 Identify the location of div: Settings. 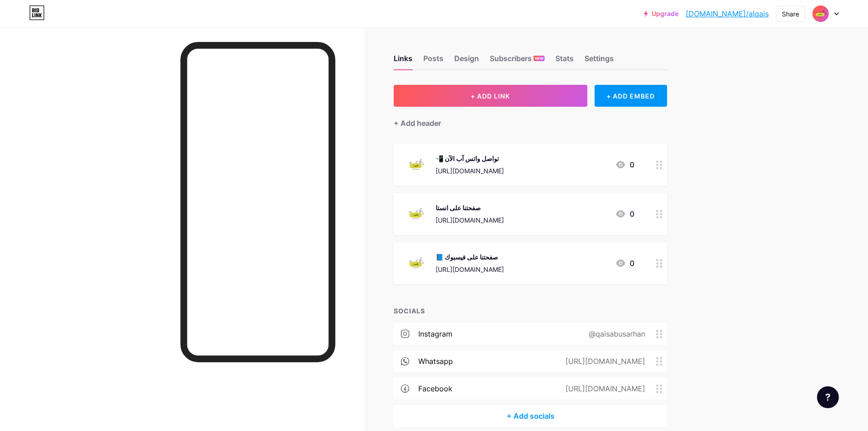
(599, 61).